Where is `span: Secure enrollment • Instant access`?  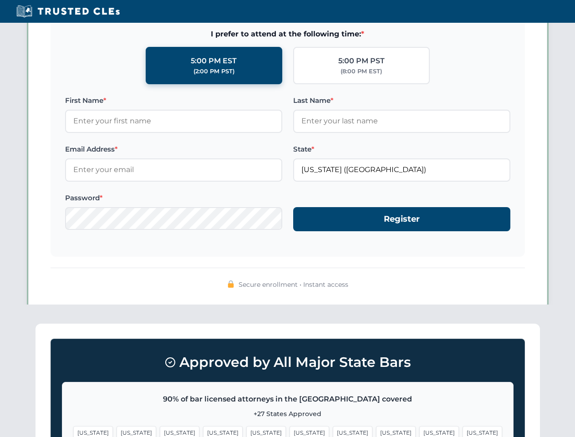 span: Secure enrollment • Instant access is located at coordinates (293, 284).